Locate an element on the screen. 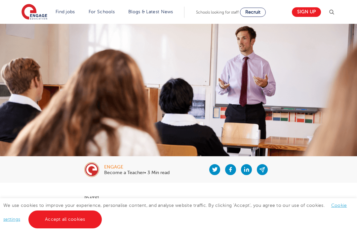  span: Schools looking for staff is located at coordinates (217, 12).